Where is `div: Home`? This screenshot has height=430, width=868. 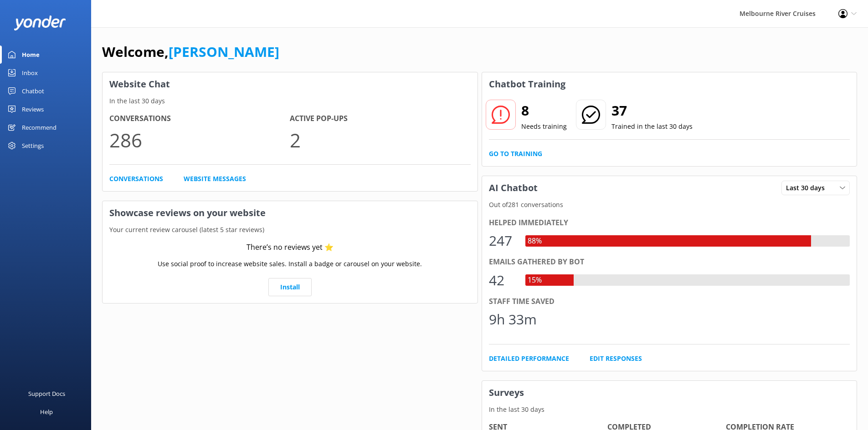
div: Home is located at coordinates (31, 55).